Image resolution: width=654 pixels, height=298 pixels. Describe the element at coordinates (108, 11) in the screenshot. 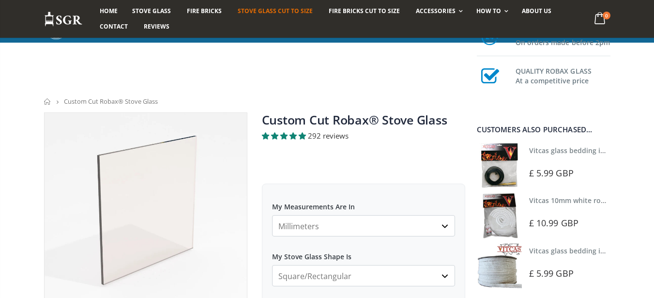

I see `span: Home` at that location.